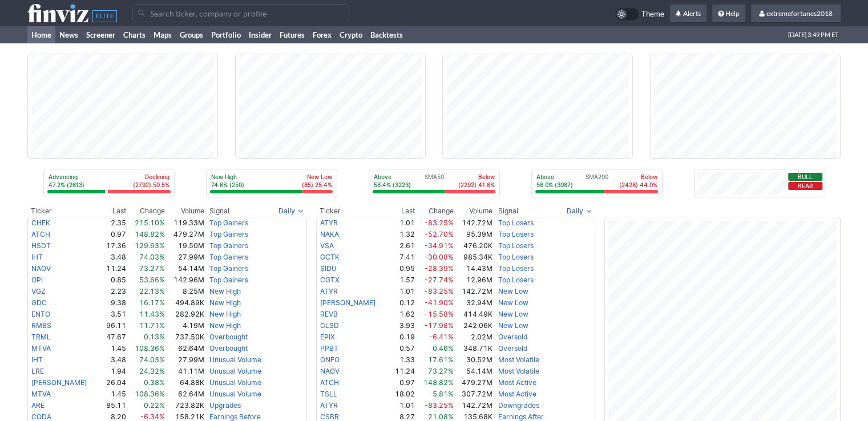  I want to click on td: 17.36, so click(113, 246).